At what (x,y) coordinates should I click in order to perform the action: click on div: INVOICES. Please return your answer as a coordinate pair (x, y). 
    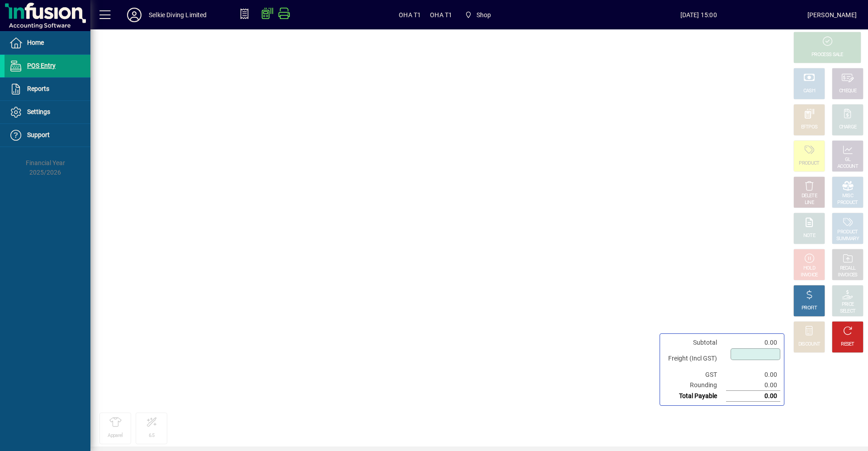
    Looking at the image, I should click on (847, 275).